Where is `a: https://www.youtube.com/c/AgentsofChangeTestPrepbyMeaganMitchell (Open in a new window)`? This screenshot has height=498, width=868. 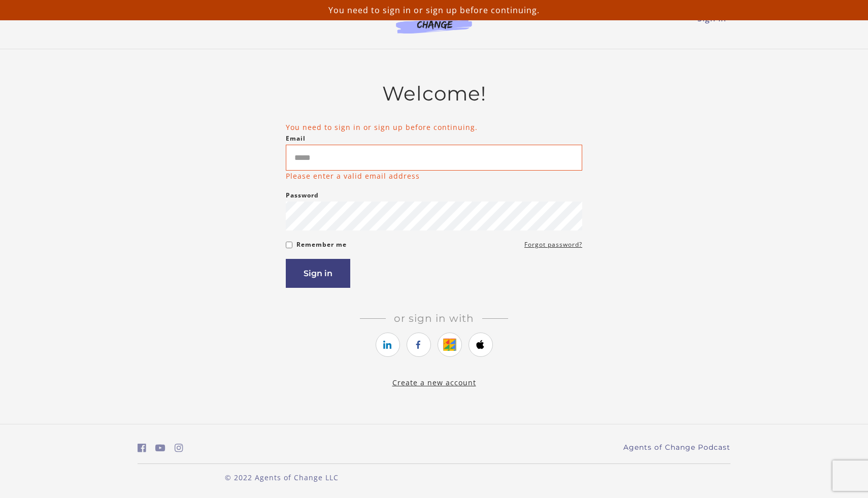
a: https://www.youtube.com/c/AgentsofChangeTestPrepbyMeaganMitchell (Open in a new window) is located at coordinates (160, 448).